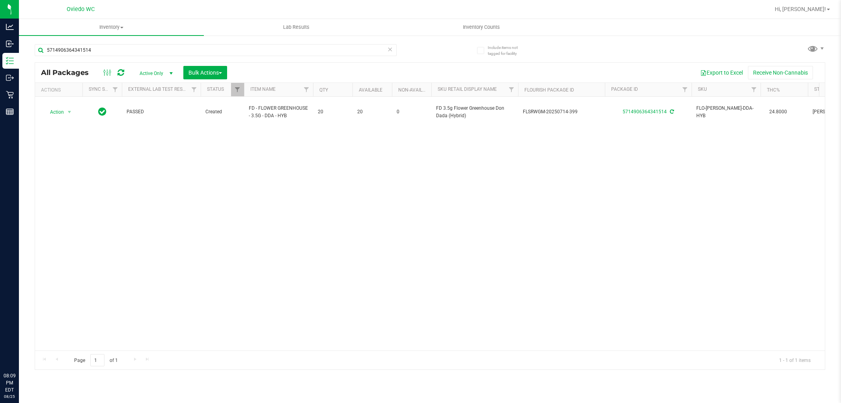  Describe the element at coordinates (111, 27) in the screenshot. I see `a: Inventory` at that location.